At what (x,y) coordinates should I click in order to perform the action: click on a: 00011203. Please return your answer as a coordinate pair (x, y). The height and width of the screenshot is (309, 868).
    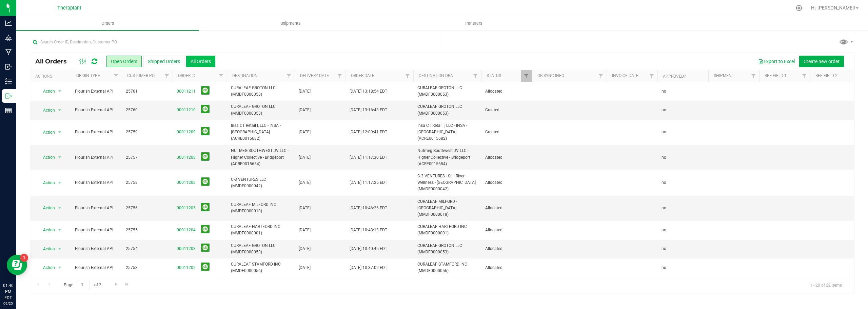
    Looking at the image, I should click on (186, 249).